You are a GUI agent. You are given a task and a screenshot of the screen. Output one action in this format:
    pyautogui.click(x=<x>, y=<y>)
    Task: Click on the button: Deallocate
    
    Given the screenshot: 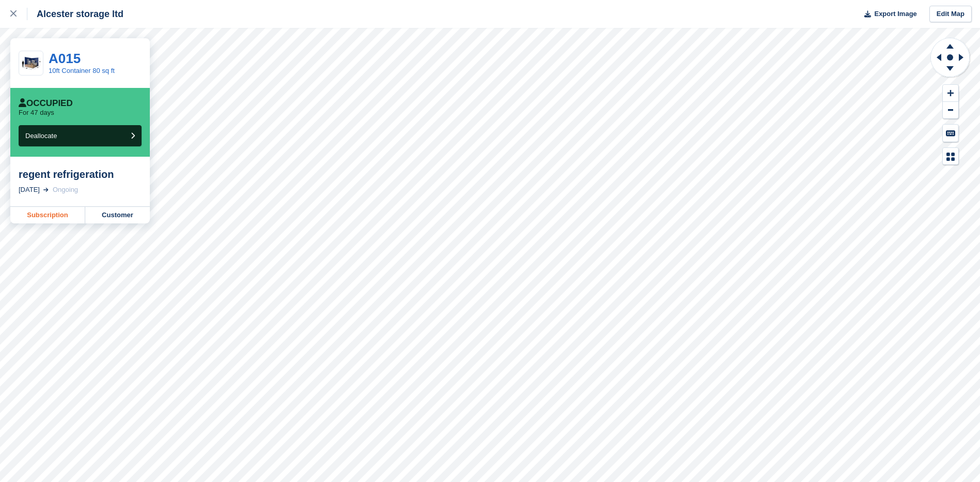 What is the action you would take?
    pyautogui.click(x=80, y=135)
    